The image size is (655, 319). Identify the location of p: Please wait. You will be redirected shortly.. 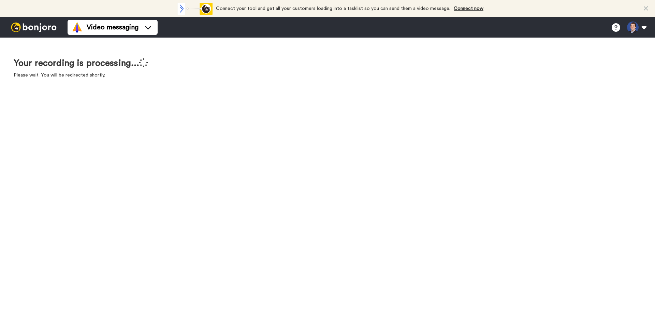
(81, 75).